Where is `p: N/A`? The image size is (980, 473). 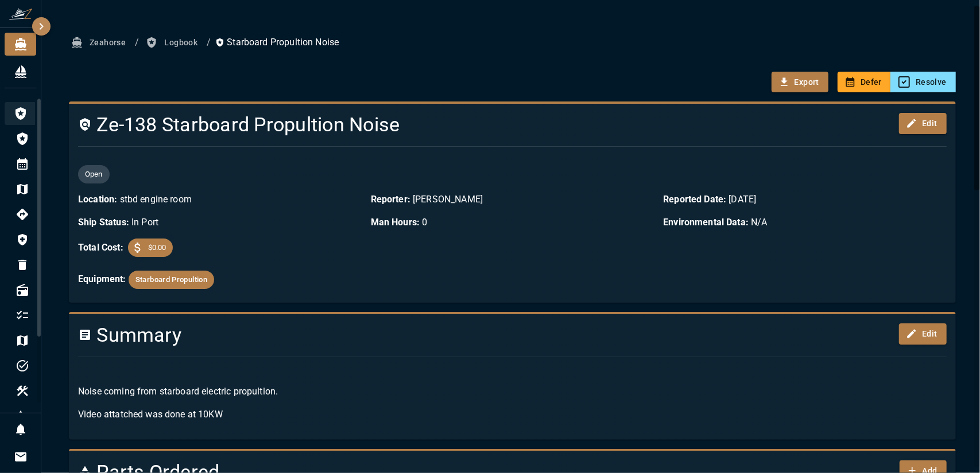
p: N/A is located at coordinates (805, 223).